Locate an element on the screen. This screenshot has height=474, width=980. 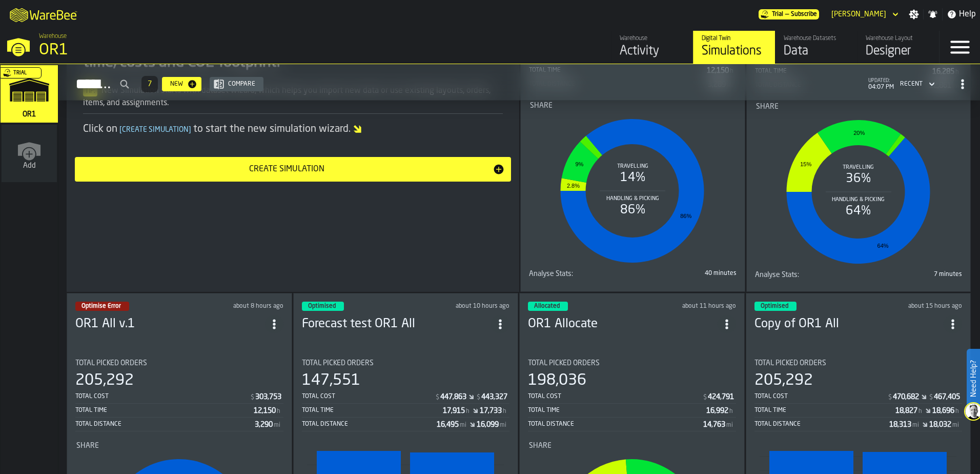
span: 04:07 PM is located at coordinates (881, 88).